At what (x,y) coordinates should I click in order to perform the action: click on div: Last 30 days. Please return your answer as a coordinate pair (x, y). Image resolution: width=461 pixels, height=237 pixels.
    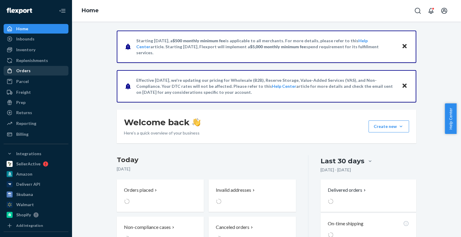
    Looking at the image, I should click on (342, 161).